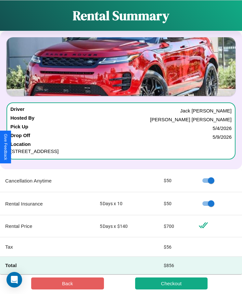  What do you see at coordinates (222, 128) in the screenshot?
I see `p: 5 / 4 / 2026` at bounding box center [222, 128].